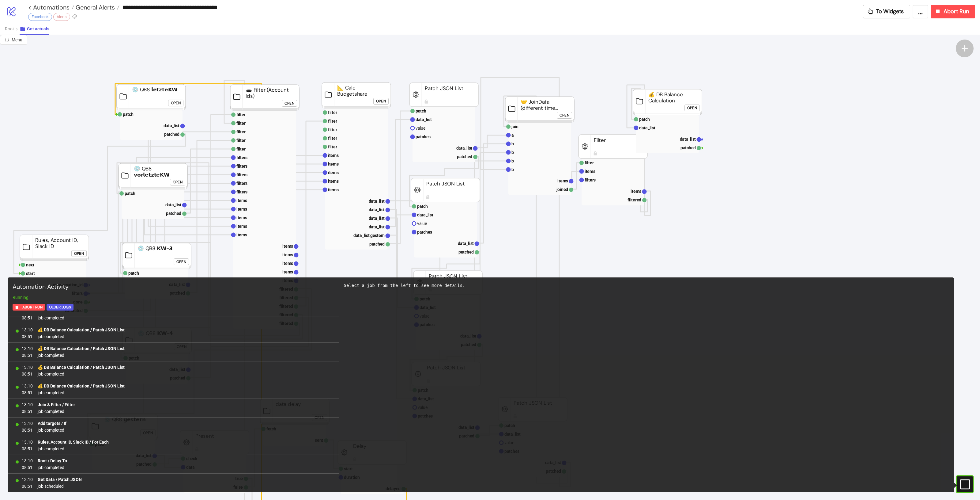  Describe the element at coordinates (62, 17) in the screenshot. I see `div: Alerts` at that location.